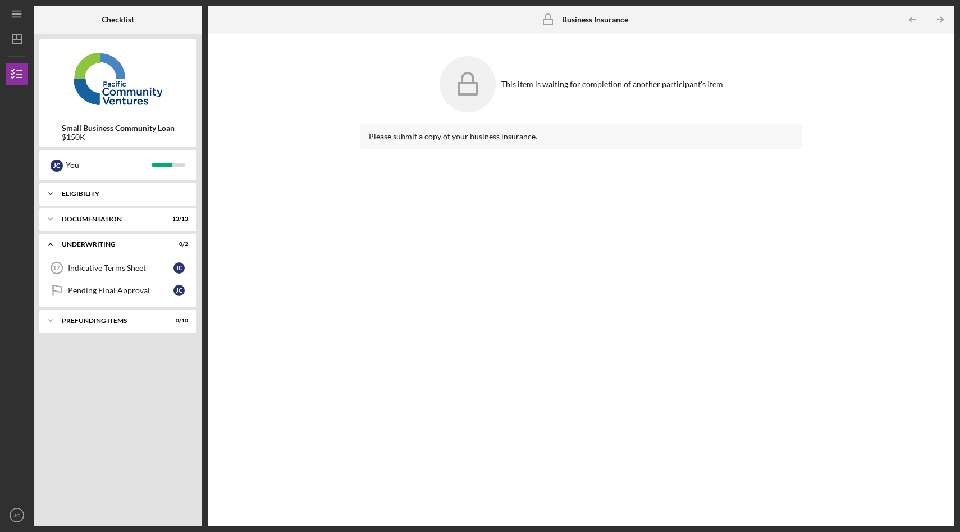 The width and height of the screenshot is (960, 532). What do you see at coordinates (118, 137) in the screenshot?
I see `div: $150K` at bounding box center [118, 137].